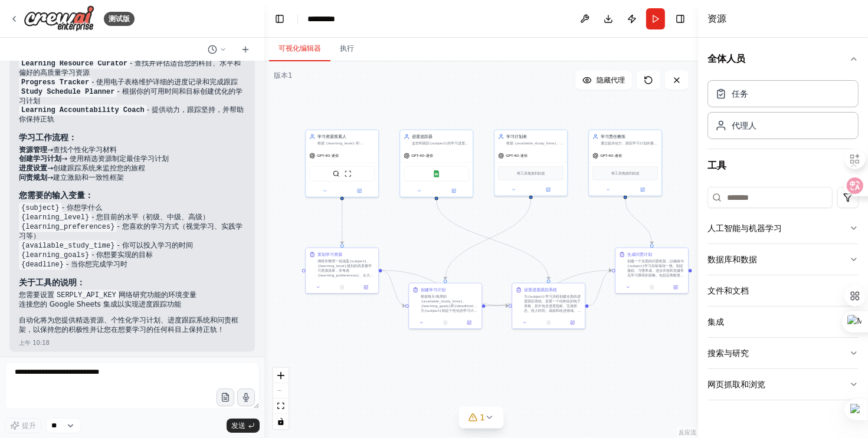 The width and height of the screenshot is (868, 438). What do you see at coordinates (783, 322) in the screenshot?
I see `button: 集成` at bounding box center [783, 322].